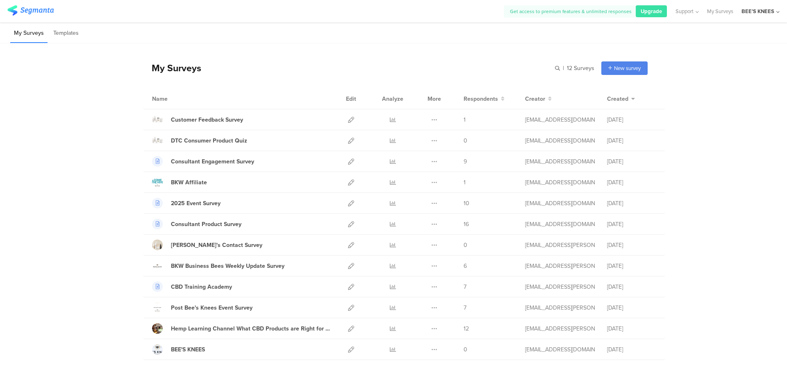 This screenshot has height=387, width=787. I want to click on a: Post Bee's Knees Event Survey, so click(202, 308).